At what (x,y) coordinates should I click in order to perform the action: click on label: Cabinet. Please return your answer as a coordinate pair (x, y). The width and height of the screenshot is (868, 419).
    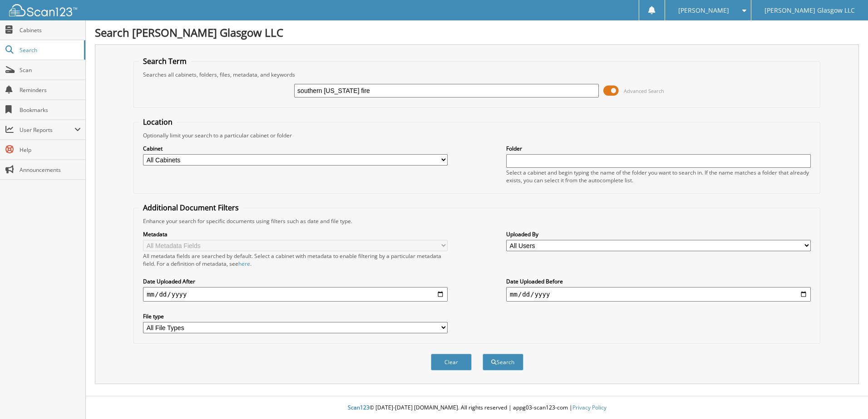
    Looking at the image, I should click on (295, 149).